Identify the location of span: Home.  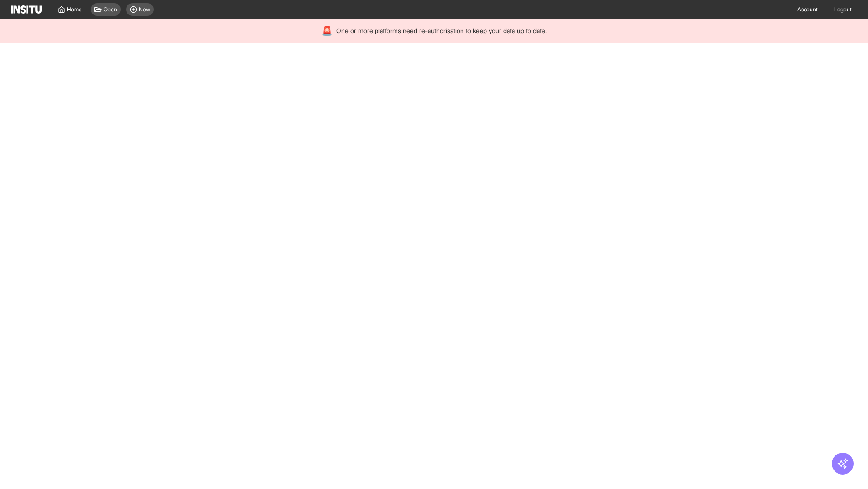
(74, 10).